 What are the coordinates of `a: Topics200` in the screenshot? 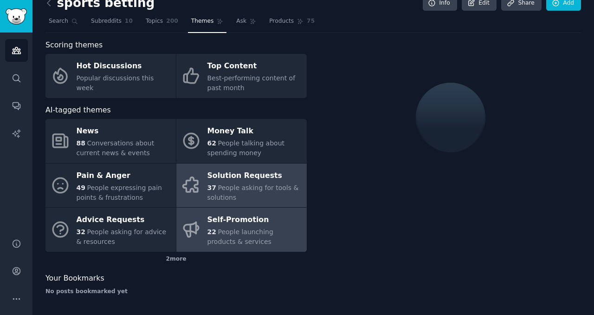 It's located at (162, 23).